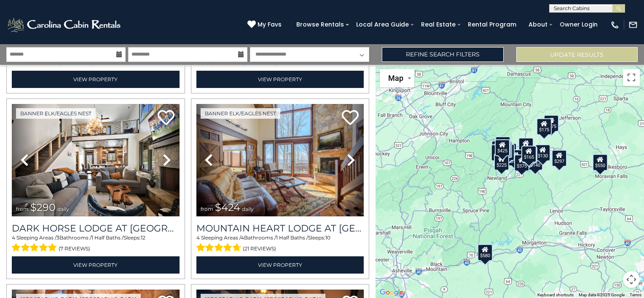 Image resolution: width=644 pixels, height=298 pixels. Describe the element at coordinates (395, 78) in the screenshot. I see `span: Map` at that location.